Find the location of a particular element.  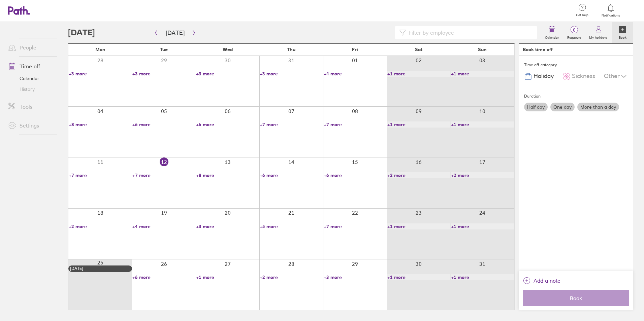

div: Book time off is located at coordinates (537, 49).